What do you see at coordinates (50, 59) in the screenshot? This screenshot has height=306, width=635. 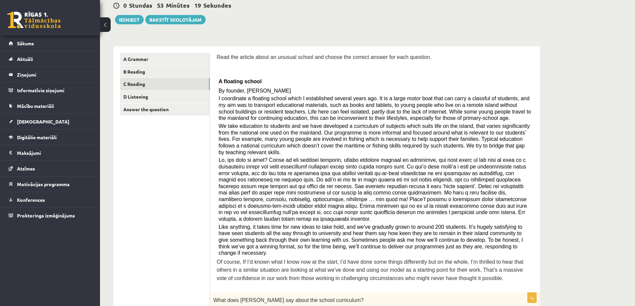 I see `a: Aktuāli` at bounding box center [50, 59].